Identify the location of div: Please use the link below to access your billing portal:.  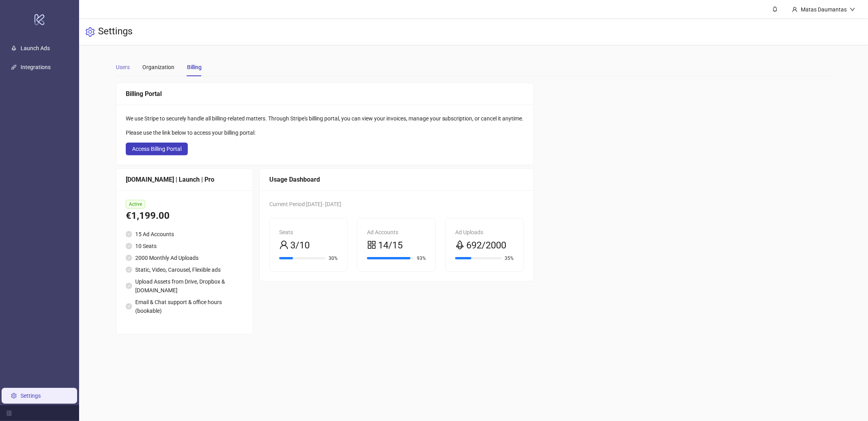
(325, 133).